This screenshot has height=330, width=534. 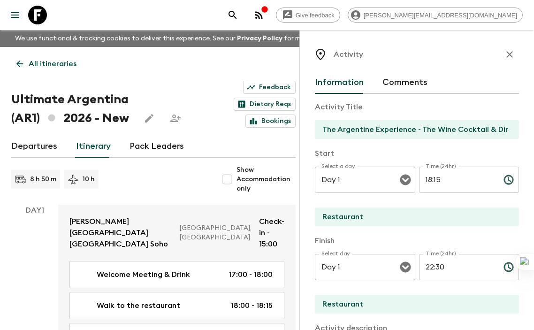 I want to click on button: Choose time, selected time is 10:30 PM, so click(x=509, y=267).